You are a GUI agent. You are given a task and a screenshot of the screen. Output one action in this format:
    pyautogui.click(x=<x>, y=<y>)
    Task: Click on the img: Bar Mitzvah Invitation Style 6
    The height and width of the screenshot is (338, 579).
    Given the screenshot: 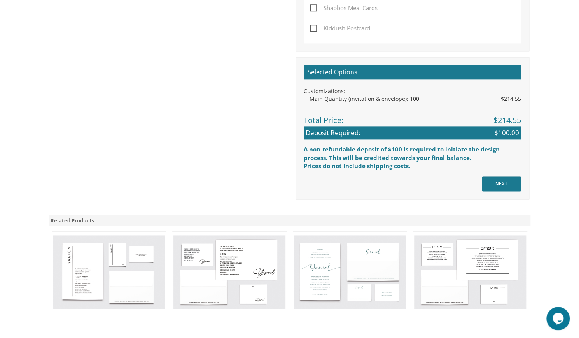 What is the action you would take?
    pyautogui.click(x=230, y=272)
    